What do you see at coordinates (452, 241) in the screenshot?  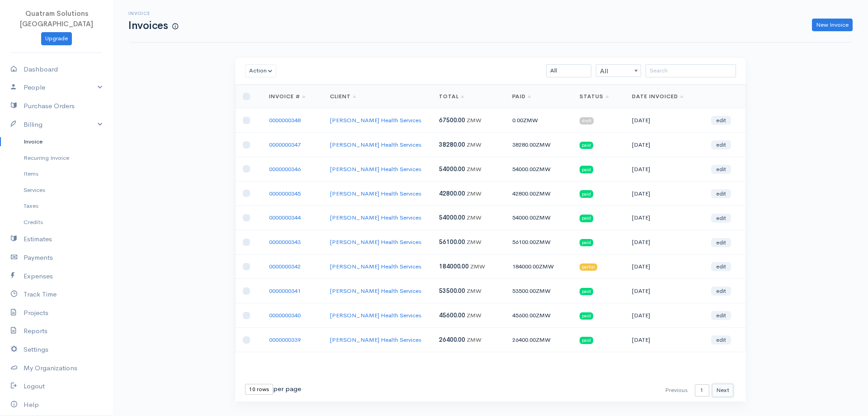 I see `span: 56100.00` at bounding box center [452, 241].